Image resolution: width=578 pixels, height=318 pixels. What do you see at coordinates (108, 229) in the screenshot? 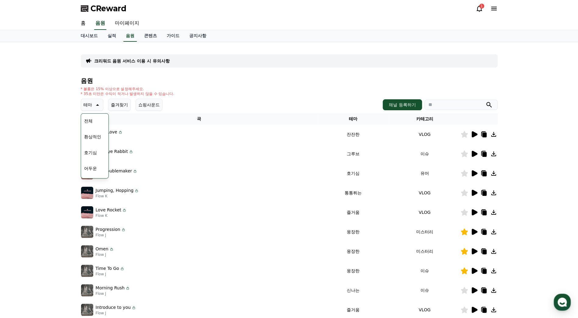
I see `p: Progression` at bounding box center [108, 229].